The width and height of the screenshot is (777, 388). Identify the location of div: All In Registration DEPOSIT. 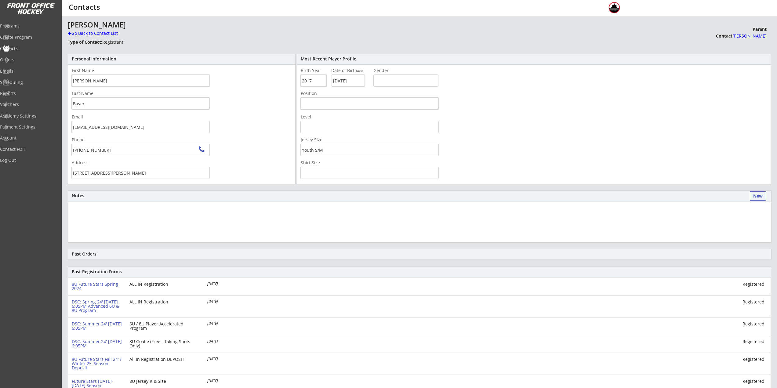
(165, 359).